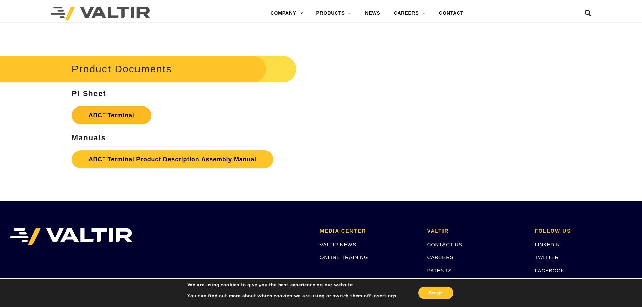 The width and height of the screenshot is (642, 307). I want to click on p: We are using cookies to give you the best experience on our website., so click(293, 285).